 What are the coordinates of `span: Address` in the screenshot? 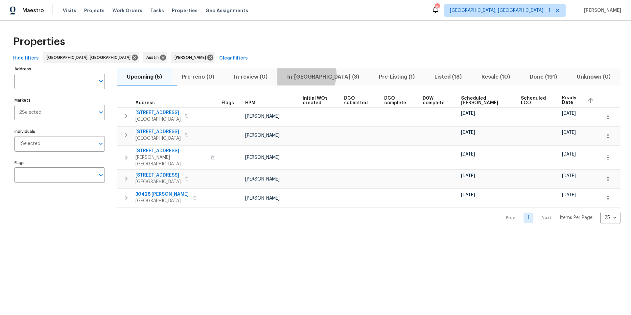 It's located at (145, 103).